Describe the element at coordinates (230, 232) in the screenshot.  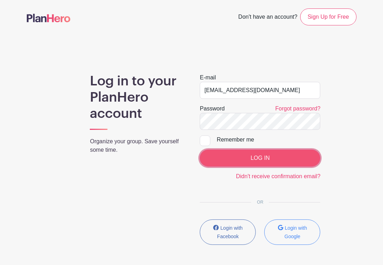
I see `small: Login with Facebook` at that location.